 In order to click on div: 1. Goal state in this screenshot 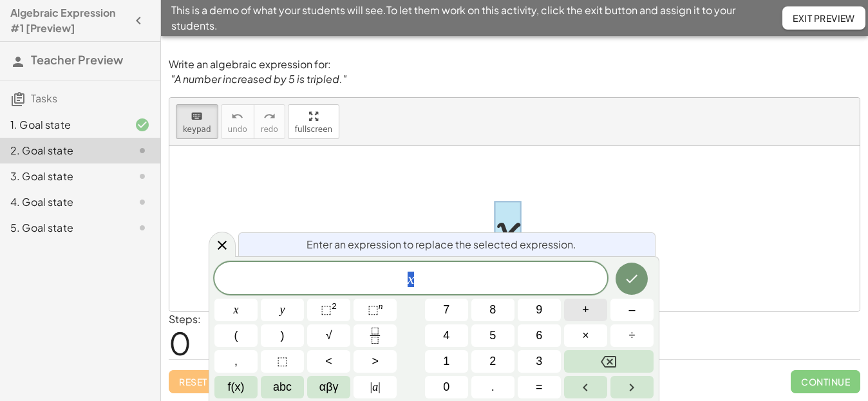, I will do `click(62, 125)`.